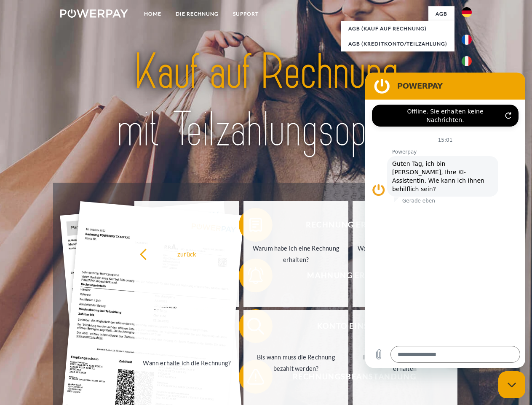 This screenshot has height=405, width=532. I want to click on a: SUPPORT, so click(246, 14).